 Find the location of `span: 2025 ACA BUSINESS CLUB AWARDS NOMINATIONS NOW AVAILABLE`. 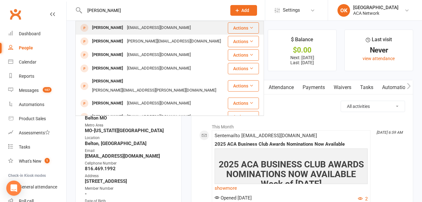

span: 2025 ACA BUSINESS CLUB AWARDS NOMINATIONS NOW AVAILABLE is located at coordinates (291, 169).